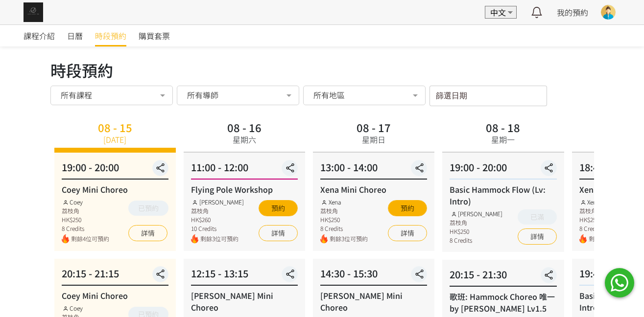 This screenshot has width=644, height=317. What do you see at coordinates (111, 36) in the screenshot?
I see `span: 時段預約` at bounding box center [111, 36].